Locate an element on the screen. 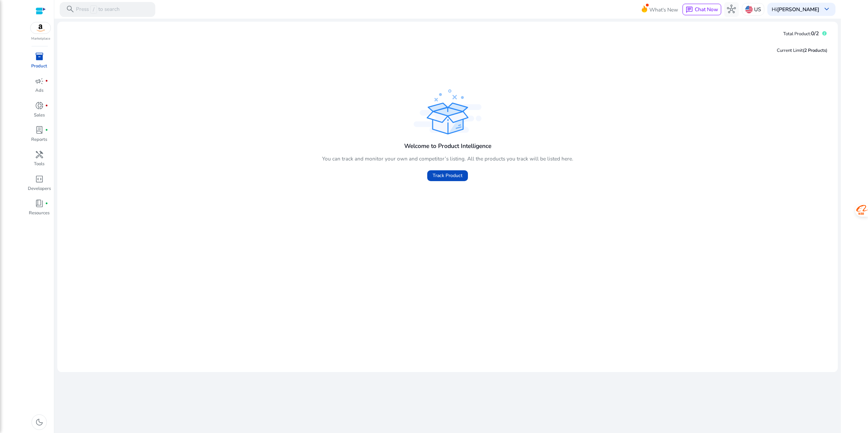 The image size is (868, 433). a: lab_profilefiber_manual_recordReports is located at coordinates (39, 136).